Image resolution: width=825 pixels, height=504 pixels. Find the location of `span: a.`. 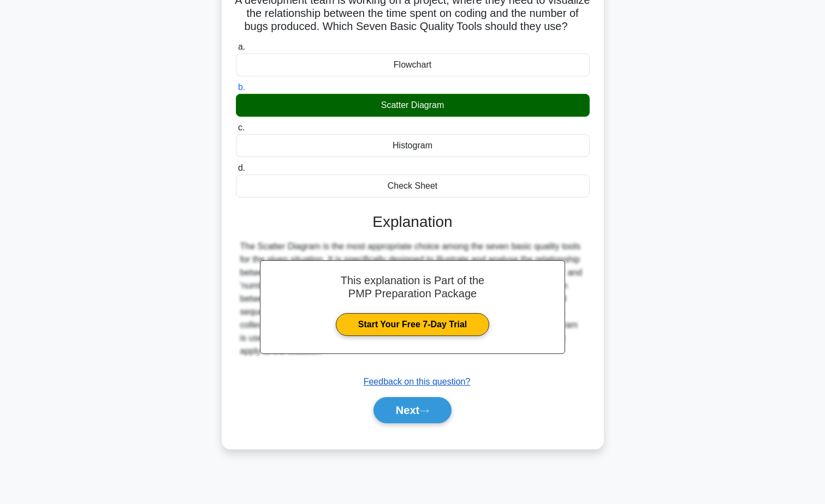

span: a. is located at coordinates (241, 46).